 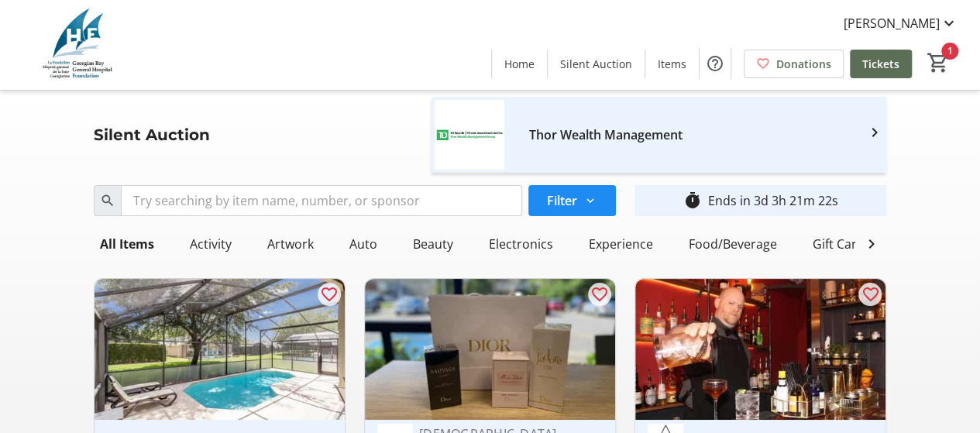 What do you see at coordinates (596, 63) in the screenshot?
I see `a: Silent Auction` at bounding box center [596, 63].